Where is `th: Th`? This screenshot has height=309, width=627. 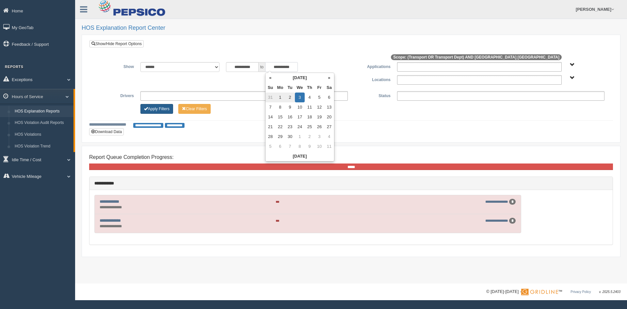
th: Th is located at coordinates (310, 88).